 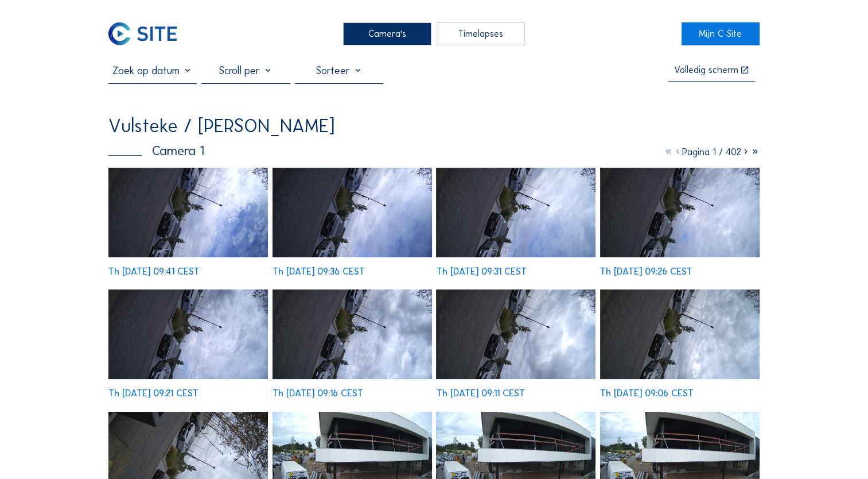 I want to click on img: image_52843048, so click(x=516, y=212).